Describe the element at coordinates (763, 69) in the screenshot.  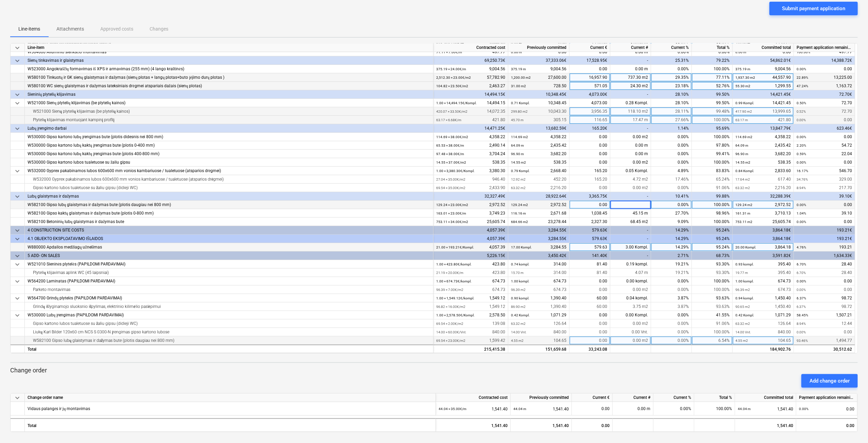
I see `div: 9,004.56` at that location.